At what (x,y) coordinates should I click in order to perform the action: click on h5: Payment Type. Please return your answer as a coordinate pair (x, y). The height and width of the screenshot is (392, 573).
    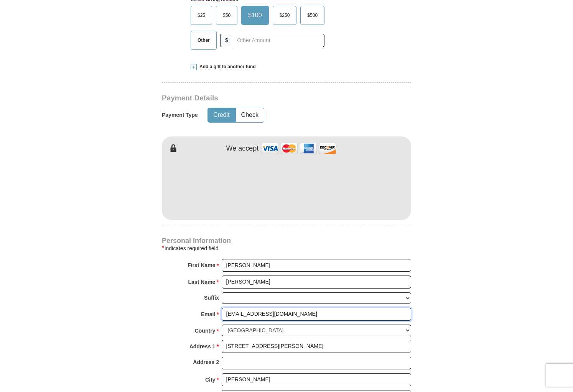
    Looking at the image, I should click on (180, 115).